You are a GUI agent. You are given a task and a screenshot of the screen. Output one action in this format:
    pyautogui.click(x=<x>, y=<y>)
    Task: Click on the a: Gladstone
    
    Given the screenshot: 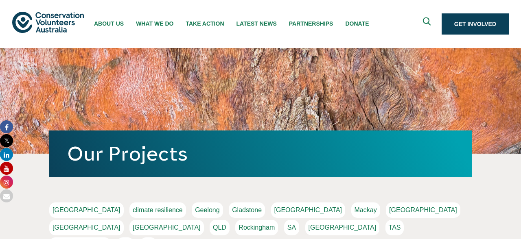 What is the action you would take?
    pyautogui.click(x=247, y=210)
    